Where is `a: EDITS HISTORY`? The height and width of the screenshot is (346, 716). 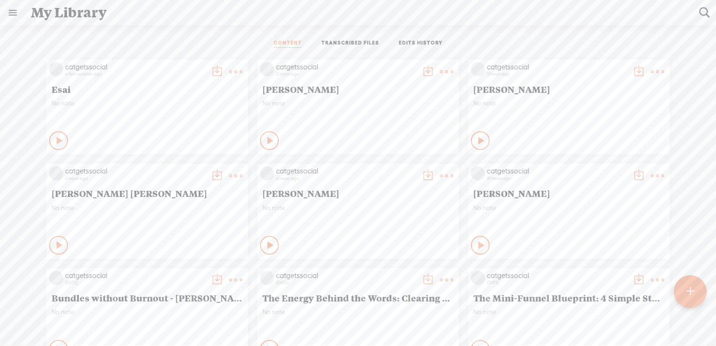 a: EDITS HISTORY is located at coordinates (421, 44).